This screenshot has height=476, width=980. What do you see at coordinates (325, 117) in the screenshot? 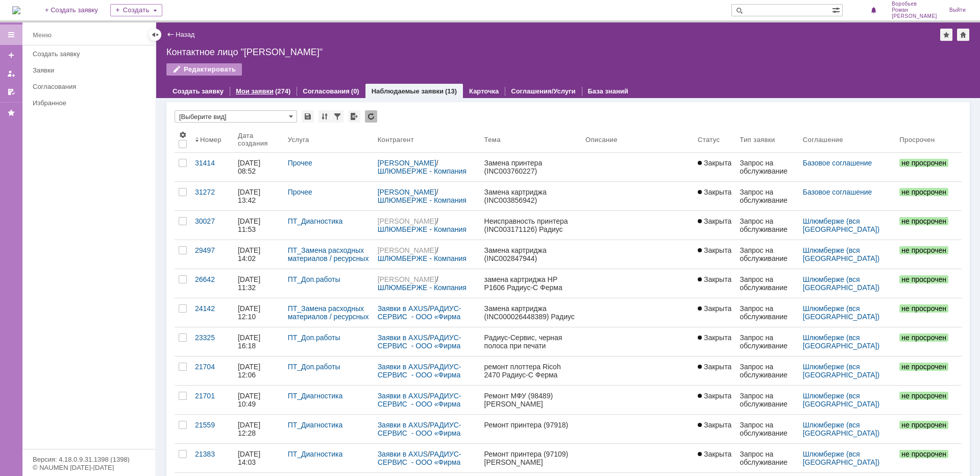
I see `div: Сортировка...` at bounding box center [325, 117].